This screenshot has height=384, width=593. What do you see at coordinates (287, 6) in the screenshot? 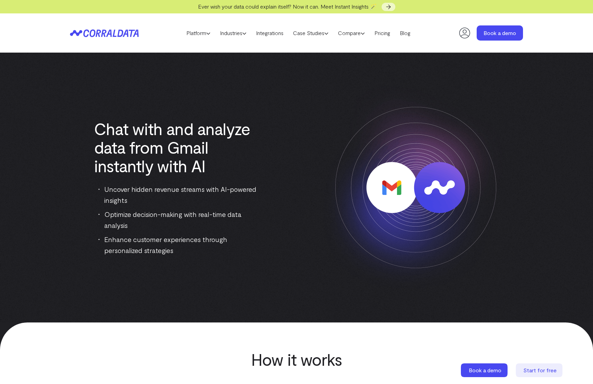
I see `span: Ever wish your data could explain itself? Now it can. Meet Instant Insights 🪄` at bounding box center [287, 6].